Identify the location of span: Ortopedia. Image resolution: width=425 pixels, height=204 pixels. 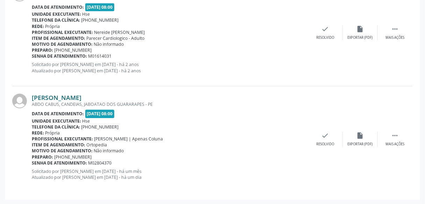
(97, 145).